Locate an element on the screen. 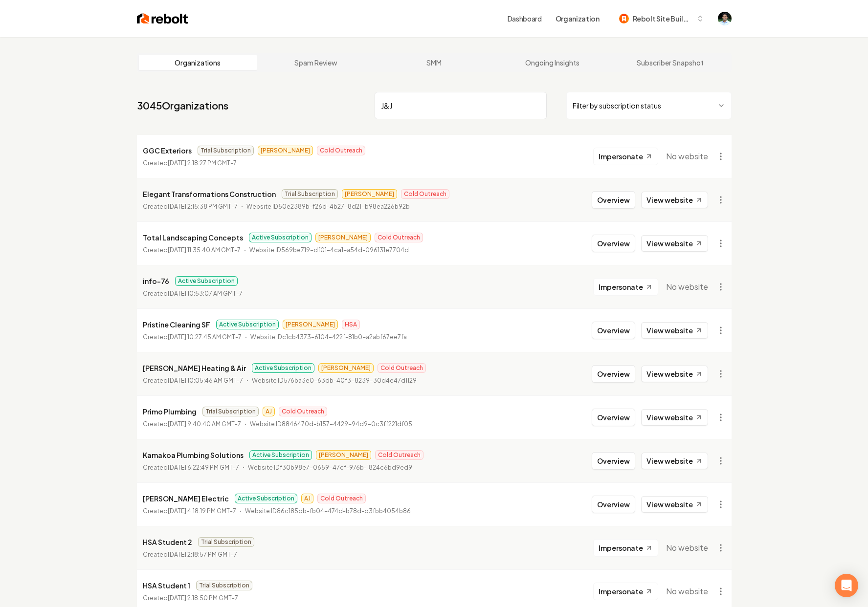  p: Pristine Cleaning SF is located at coordinates (176, 325).